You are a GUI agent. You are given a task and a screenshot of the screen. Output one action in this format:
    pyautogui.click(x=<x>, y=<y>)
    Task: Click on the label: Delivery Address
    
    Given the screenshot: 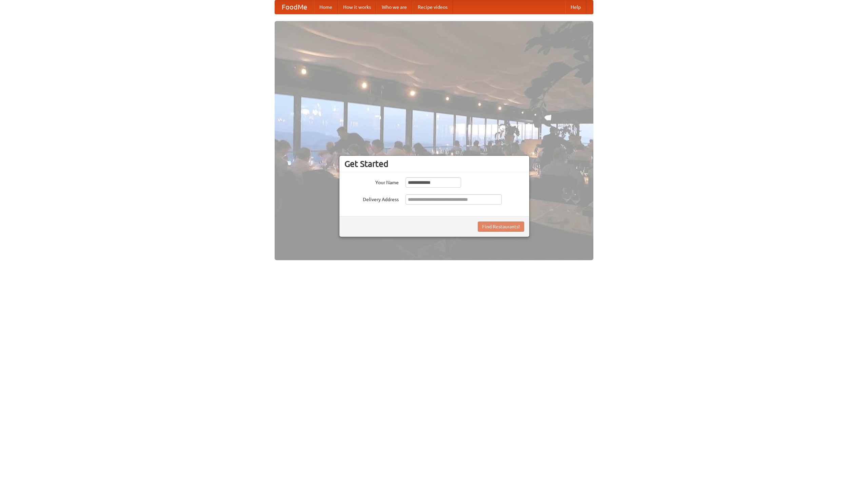 What is the action you would take?
    pyautogui.click(x=372, y=199)
    